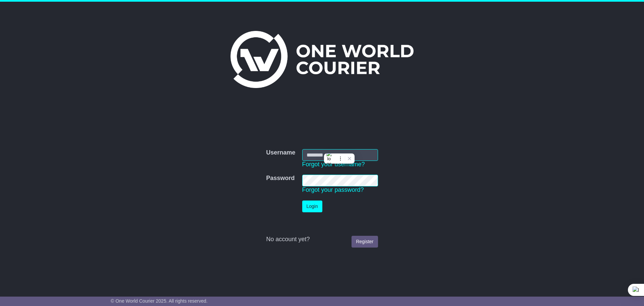  Describe the element at coordinates (159, 301) in the screenshot. I see `span: © One World Courier 2025. All rights reserved.` at that location.